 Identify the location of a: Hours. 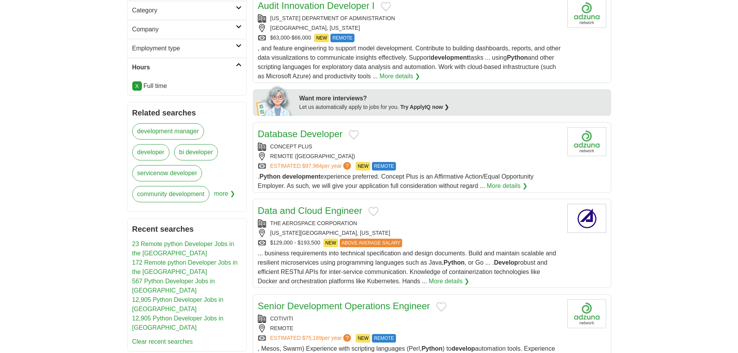
(187, 67).